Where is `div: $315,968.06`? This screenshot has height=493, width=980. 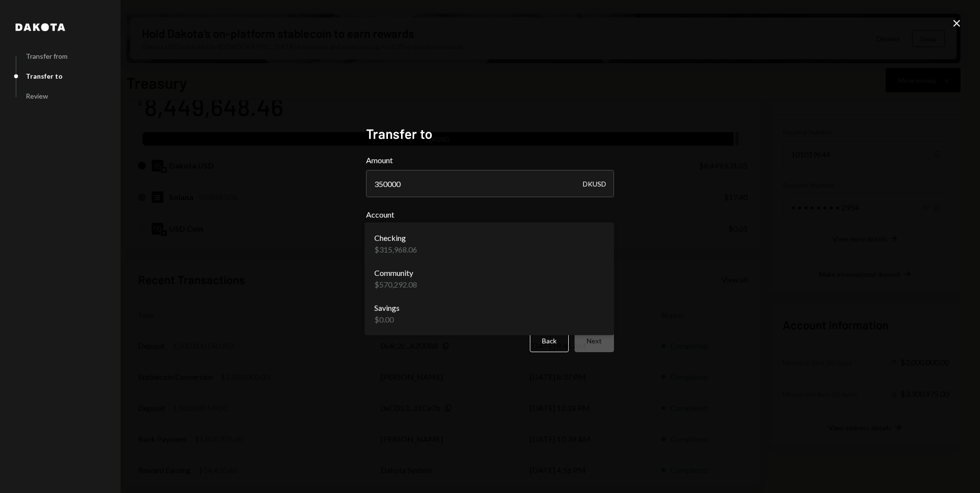
div: $315,968.06 is located at coordinates (396, 250).